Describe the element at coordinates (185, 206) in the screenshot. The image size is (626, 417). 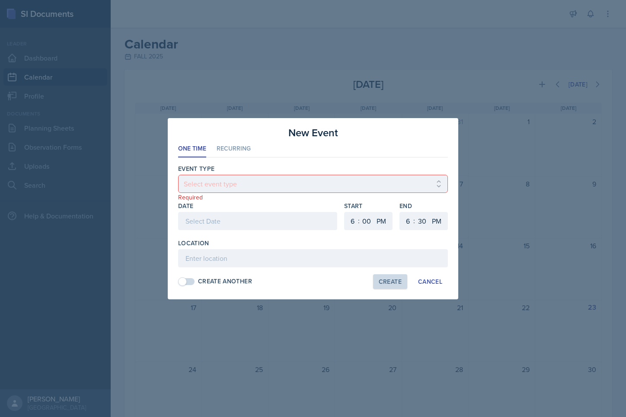
I see `label: Date` at that location.